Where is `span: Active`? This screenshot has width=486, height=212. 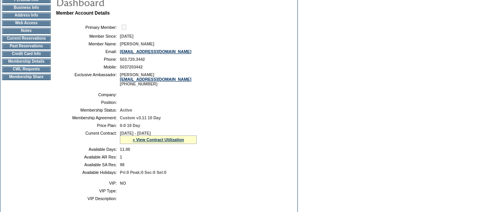 span: Active is located at coordinates (126, 110).